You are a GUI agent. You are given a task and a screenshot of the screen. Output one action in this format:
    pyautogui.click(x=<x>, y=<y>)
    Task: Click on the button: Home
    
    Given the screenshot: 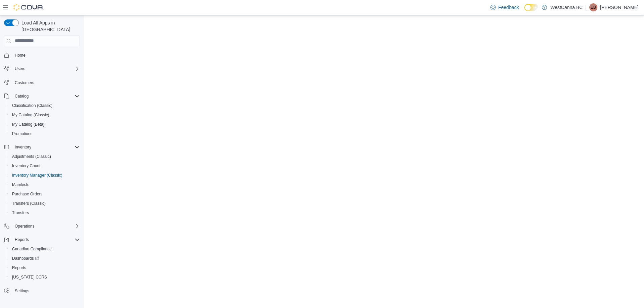 What is the action you would take?
    pyautogui.click(x=42, y=55)
    